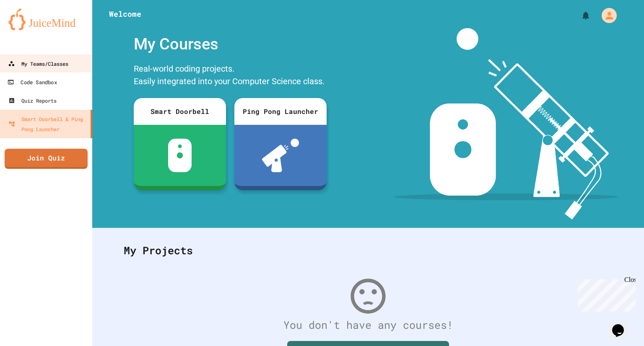  I want to click on div: Quiz Reports, so click(32, 101).